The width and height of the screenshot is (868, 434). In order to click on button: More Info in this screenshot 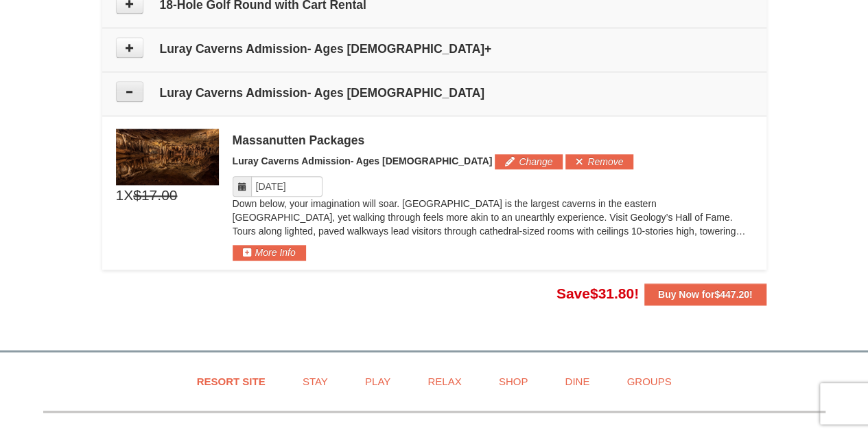, I will do `click(269, 252)`.